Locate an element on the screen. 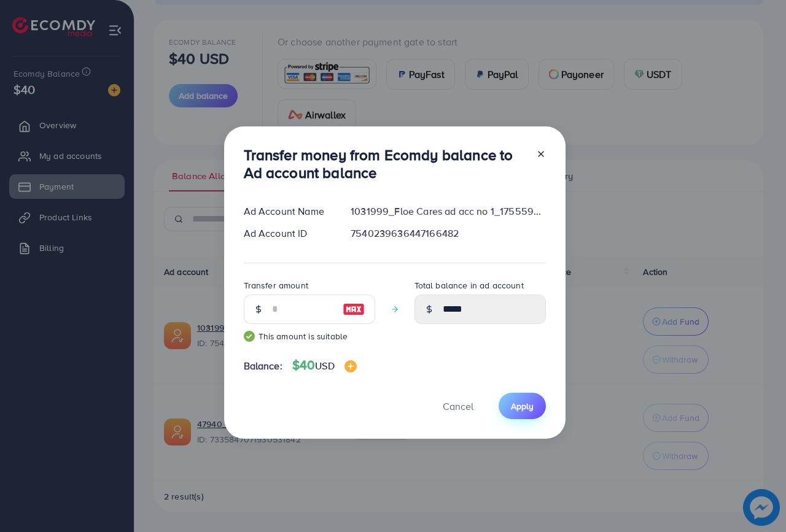  span: Cancel is located at coordinates (458, 406).